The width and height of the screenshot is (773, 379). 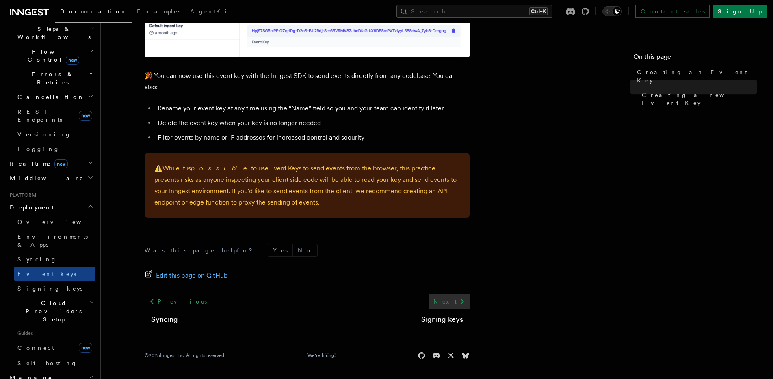 I want to click on span: Cancellation, so click(x=49, y=97).